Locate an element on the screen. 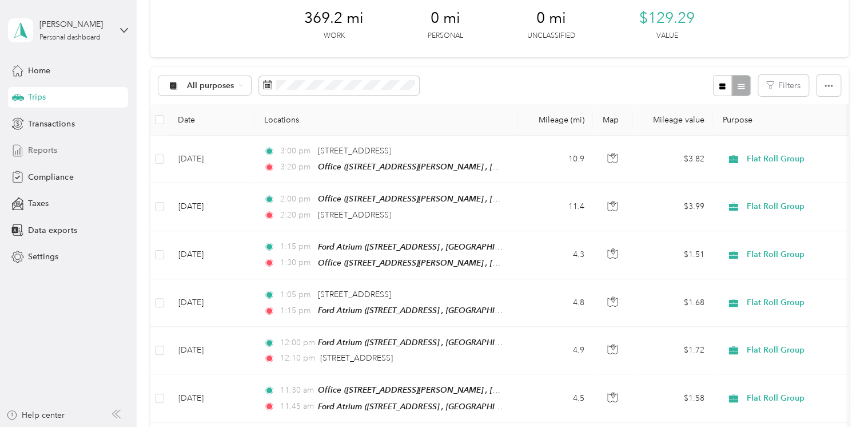  td: $1.58 is located at coordinates (673, 398).